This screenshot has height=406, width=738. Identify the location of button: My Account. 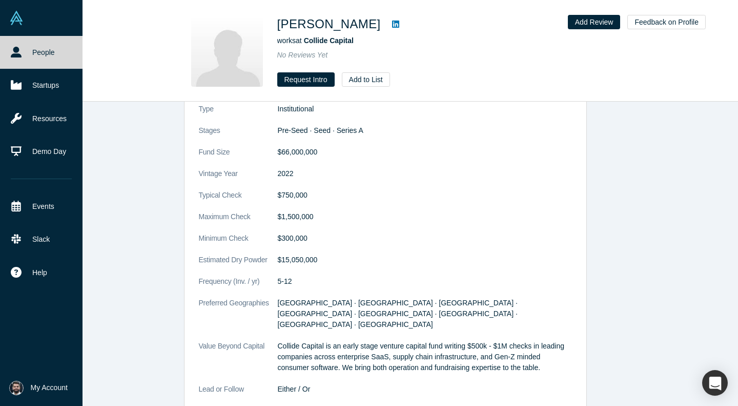
(38, 388).